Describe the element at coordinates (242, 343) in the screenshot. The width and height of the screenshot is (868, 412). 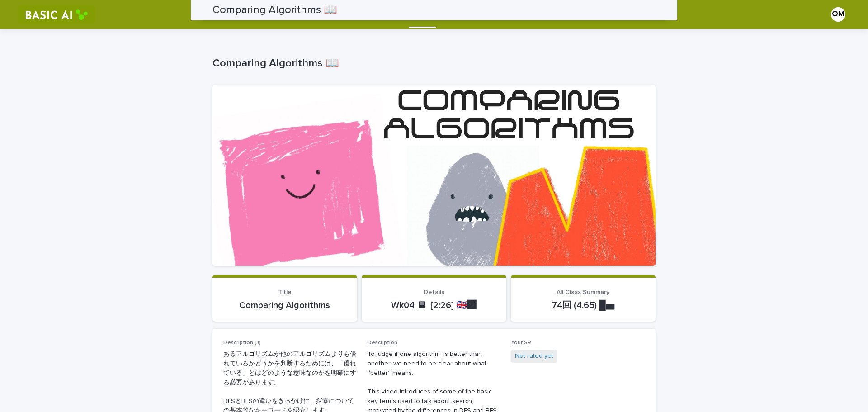
I see `span: Description (J)` at that location.